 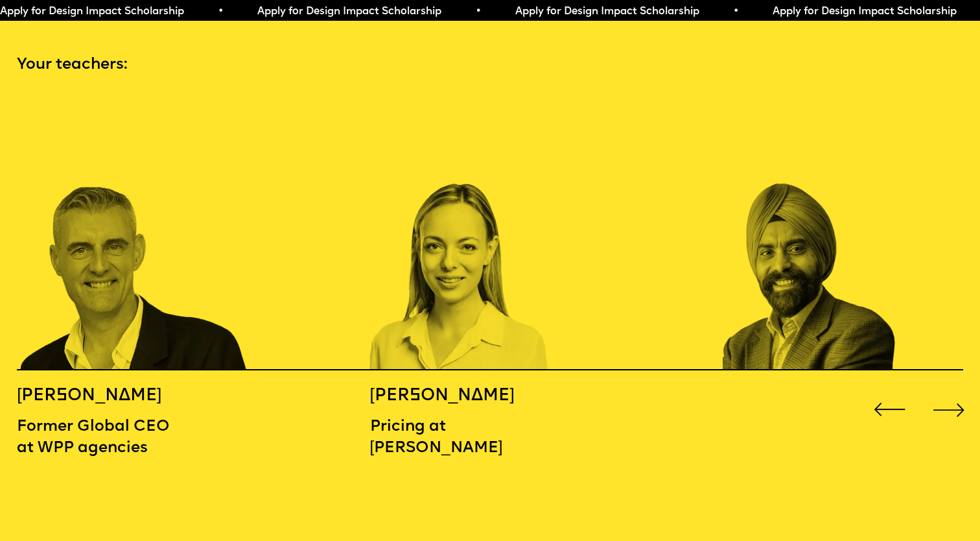 I want to click on div: 4 / 16, so click(x=487, y=233).